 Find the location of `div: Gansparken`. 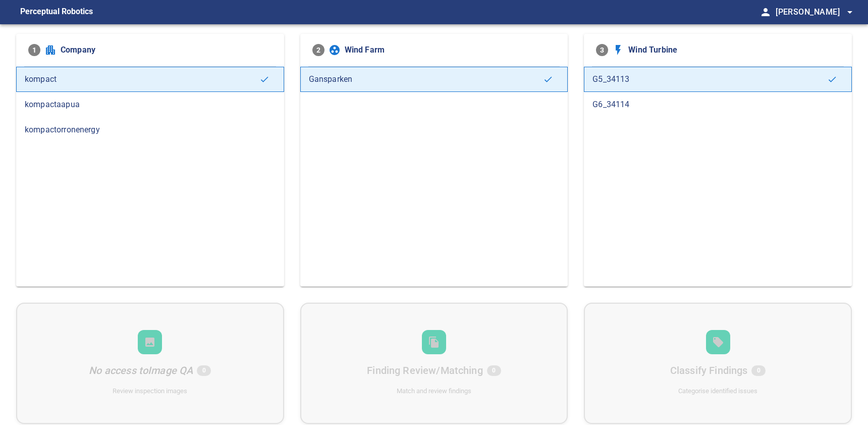

div: Gansparken is located at coordinates (434, 79).